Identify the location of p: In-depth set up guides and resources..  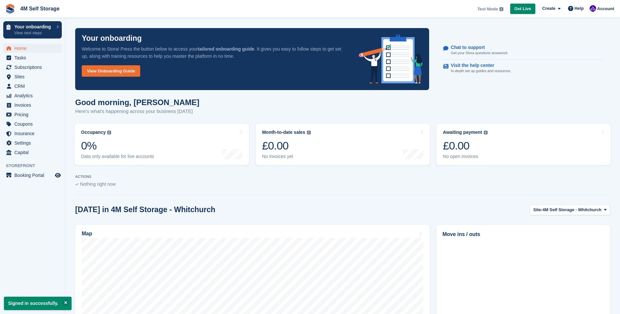
(481, 71).